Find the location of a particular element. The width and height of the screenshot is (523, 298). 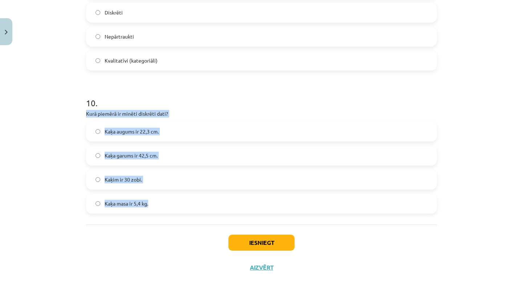

input: Diskrēti is located at coordinates (98, 12).